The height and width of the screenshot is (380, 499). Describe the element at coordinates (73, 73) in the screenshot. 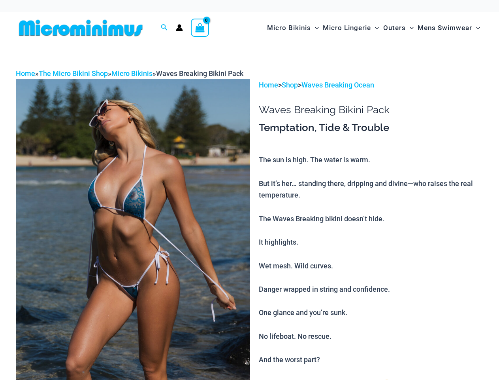

I see `a: The Micro Bikini Shop` at that location.